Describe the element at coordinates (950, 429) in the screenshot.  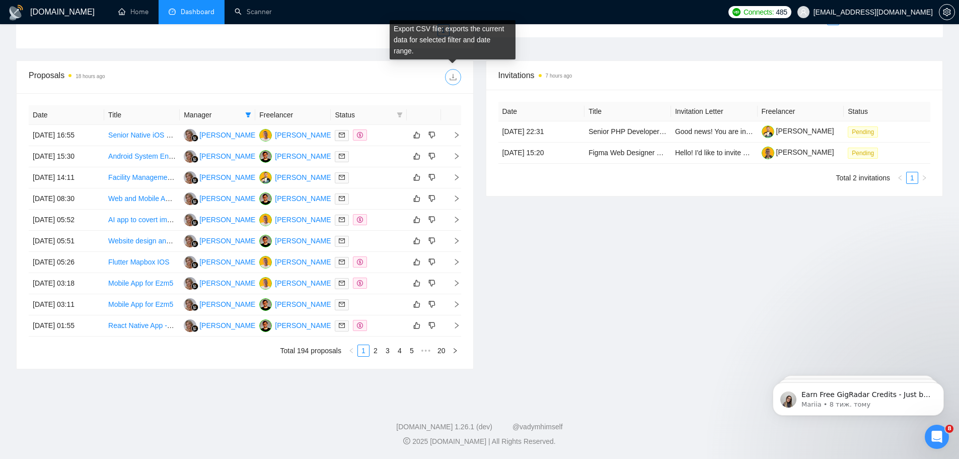
I see `span: 8` at that location.